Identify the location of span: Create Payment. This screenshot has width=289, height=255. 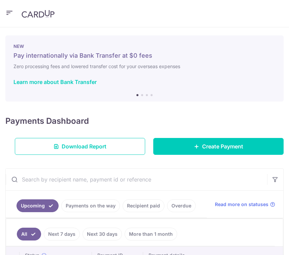
(223, 146).